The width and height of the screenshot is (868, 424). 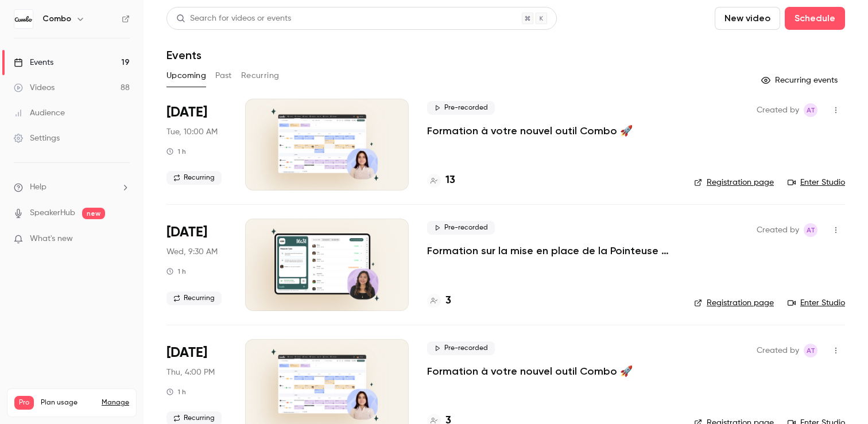 What do you see at coordinates (184, 55) in the screenshot?
I see `h1: Events` at bounding box center [184, 55].